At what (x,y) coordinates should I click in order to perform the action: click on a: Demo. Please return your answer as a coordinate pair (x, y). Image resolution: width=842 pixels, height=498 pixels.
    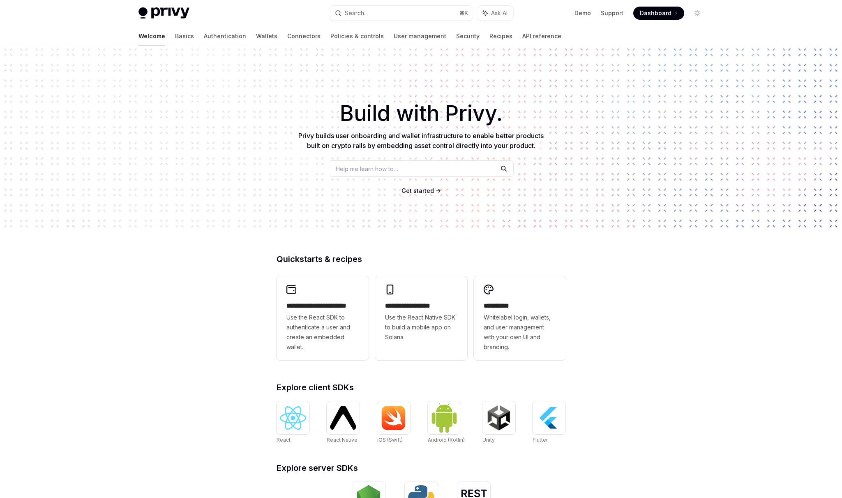
    Looking at the image, I should click on (583, 13).